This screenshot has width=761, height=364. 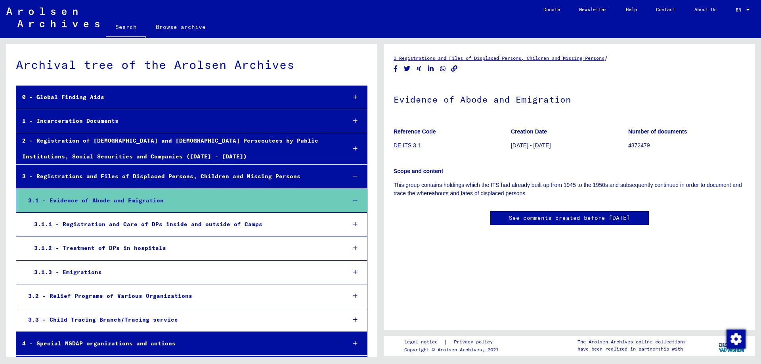 I want to click on h1: Evidence of Abode and Emigration, so click(x=569, y=99).